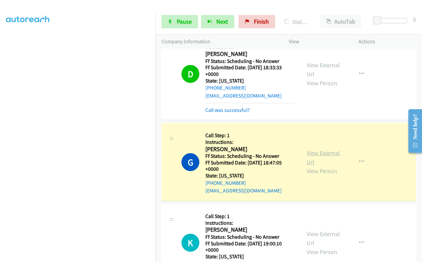 The image size is (422, 262). I want to click on span: Finish, so click(261, 21).